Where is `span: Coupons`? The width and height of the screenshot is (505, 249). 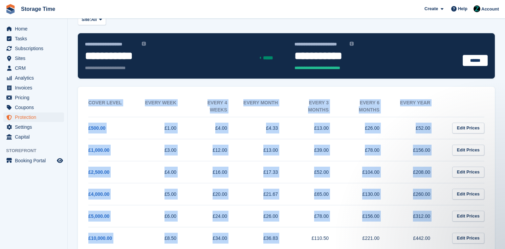 span: Coupons is located at coordinates (35, 107).